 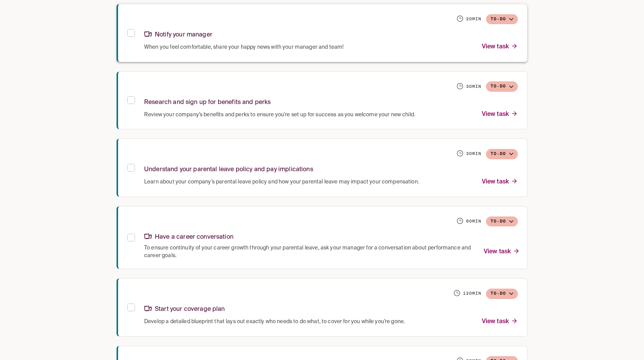 I want to click on span: When you feel comfortable, share your happy news with your manager and team!, so click(x=244, y=47).